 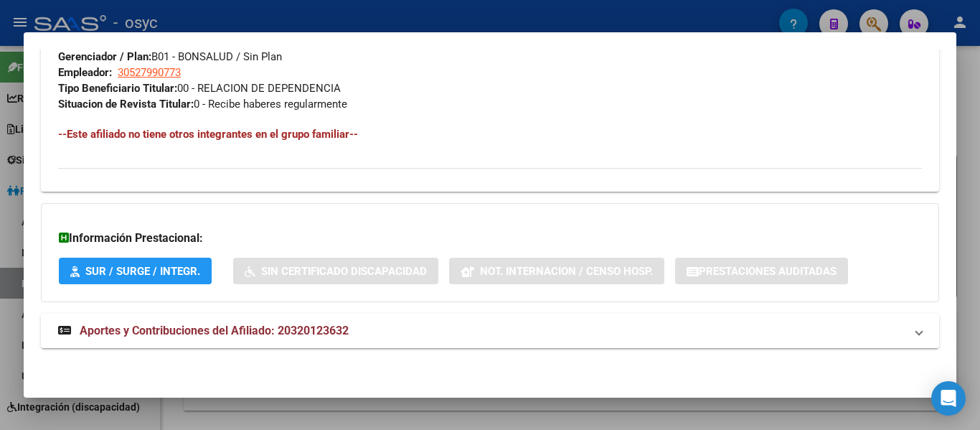 What do you see at coordinates (949, 399) in the screenshot?
I see `div: Open Intercom Messenger` at bounding box center [949, 399].